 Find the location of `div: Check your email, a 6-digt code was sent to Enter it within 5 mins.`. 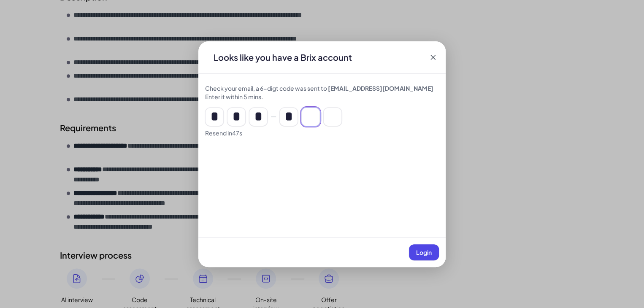

div: Check your email, a 6-digt code was sent to Enter it within 5 mins. is located at coordinates (322, 92).